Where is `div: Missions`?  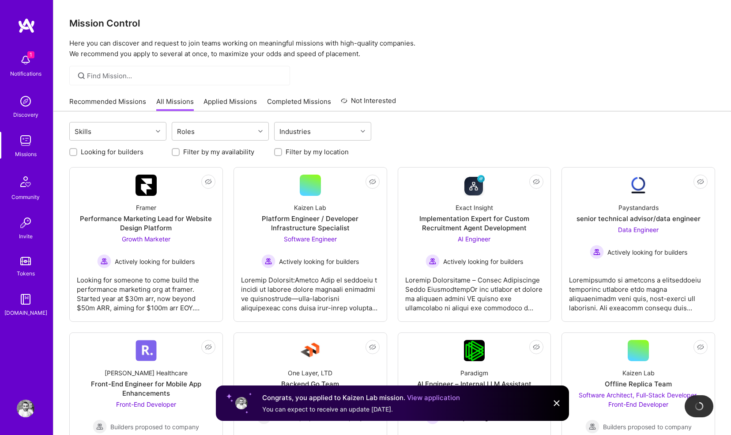
div: Missions is located at coordinates (26, 154).